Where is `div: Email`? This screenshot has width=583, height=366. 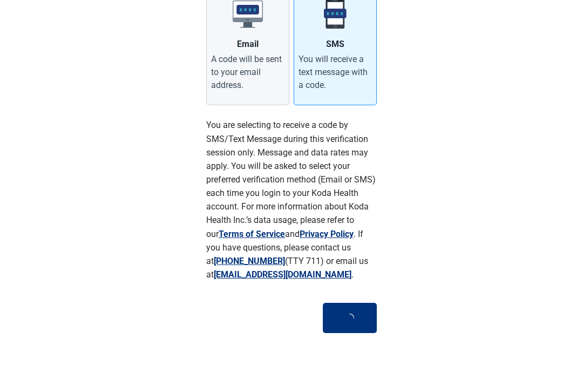 div: Email is located at coordinates (248, 44).